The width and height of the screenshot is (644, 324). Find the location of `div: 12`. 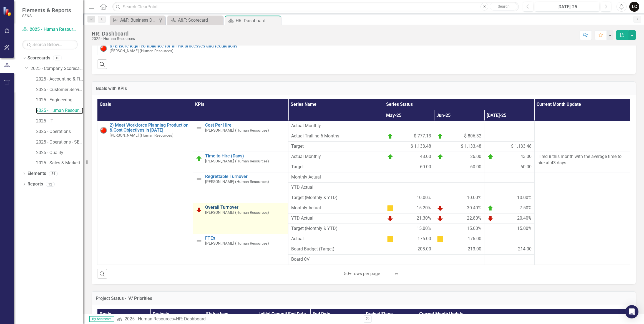

div: 12 is located at coordinates (50, 184).